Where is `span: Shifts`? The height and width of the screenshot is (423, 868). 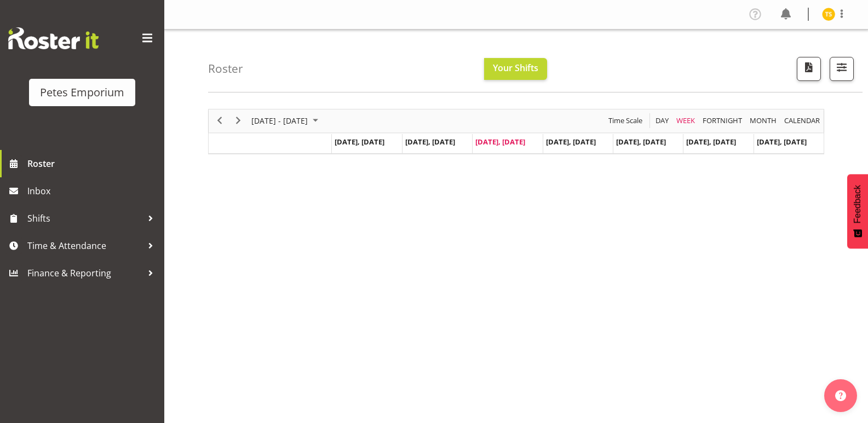 span: Shifts is located at coordinates (85, 218).